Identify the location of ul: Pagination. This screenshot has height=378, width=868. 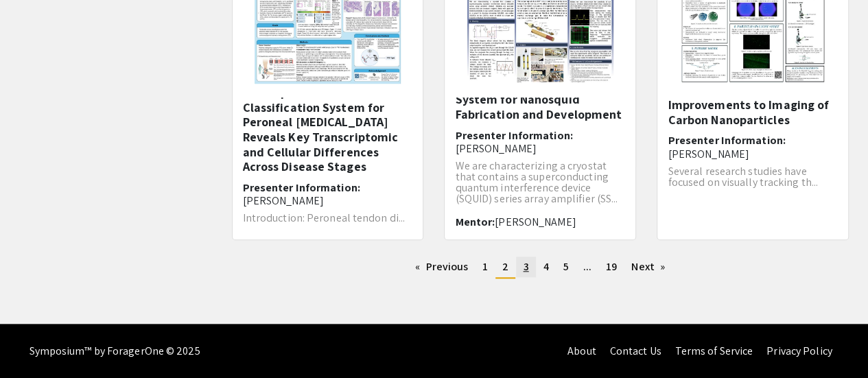
(540, 267).